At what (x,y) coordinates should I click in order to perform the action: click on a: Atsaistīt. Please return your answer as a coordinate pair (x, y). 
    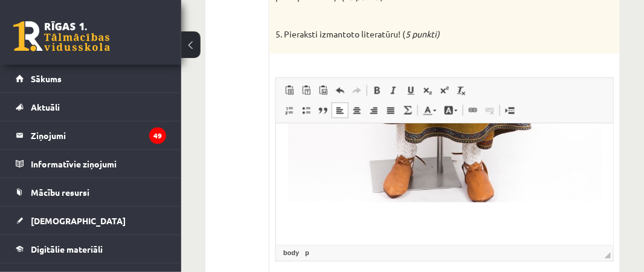
    Looking at the image, I should click on (490, 111).